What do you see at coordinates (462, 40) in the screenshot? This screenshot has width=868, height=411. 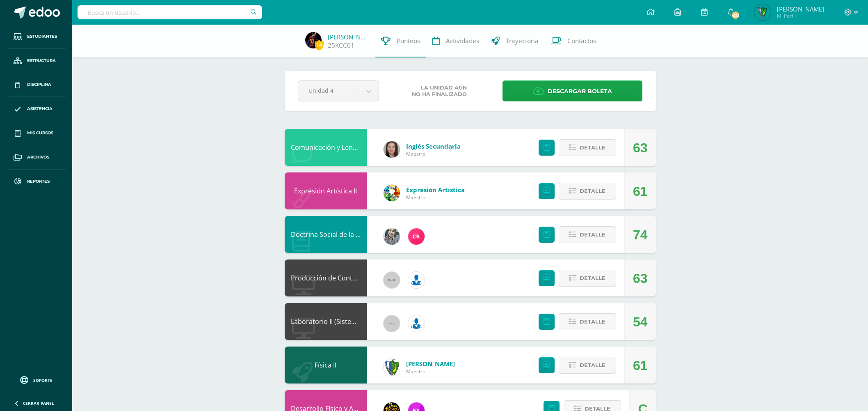 I see `span: Actividades` at bounding box center [462, 40].